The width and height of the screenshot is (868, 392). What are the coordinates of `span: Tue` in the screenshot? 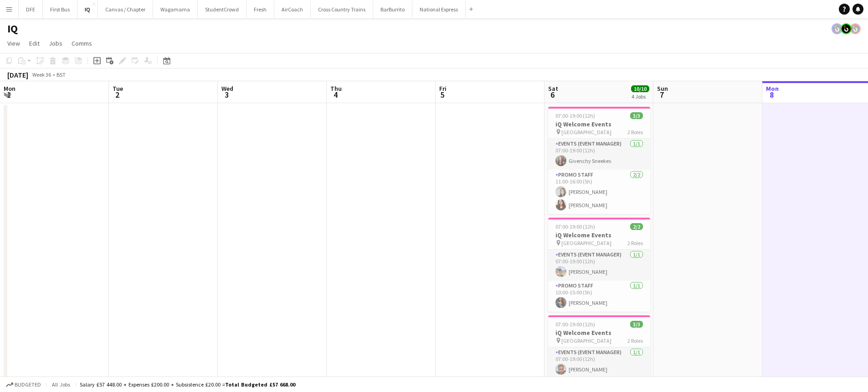 It's located at (117, 88).